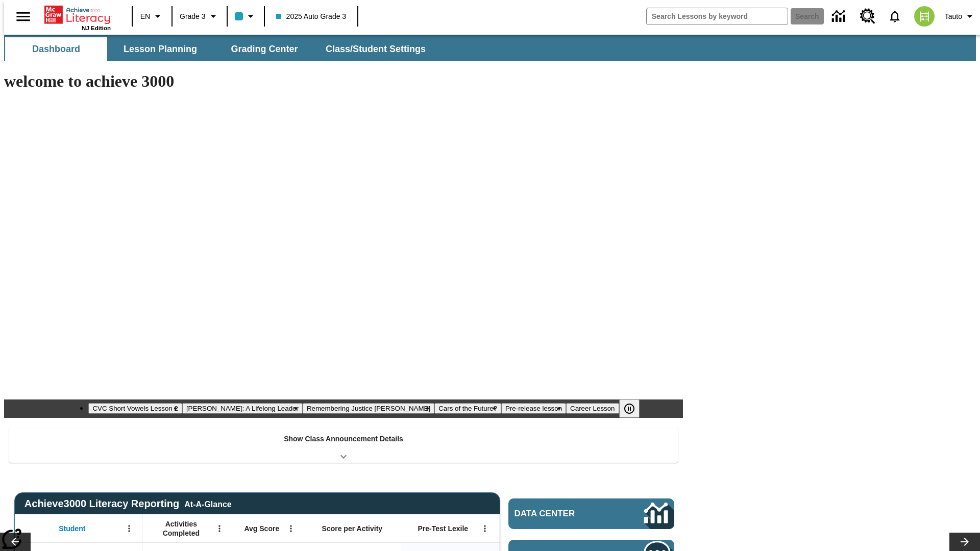 The height and width of the screenshot is (551, 980). I want to click on h1: welcome to achieve 3000, so click(343, 81).